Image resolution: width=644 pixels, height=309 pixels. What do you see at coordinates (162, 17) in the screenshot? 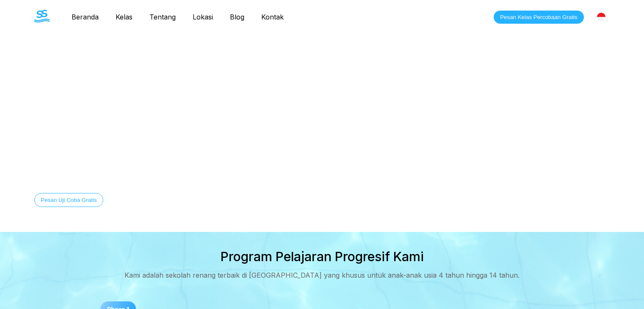
I see `a: Tentang` at bounding box center [162, 17].